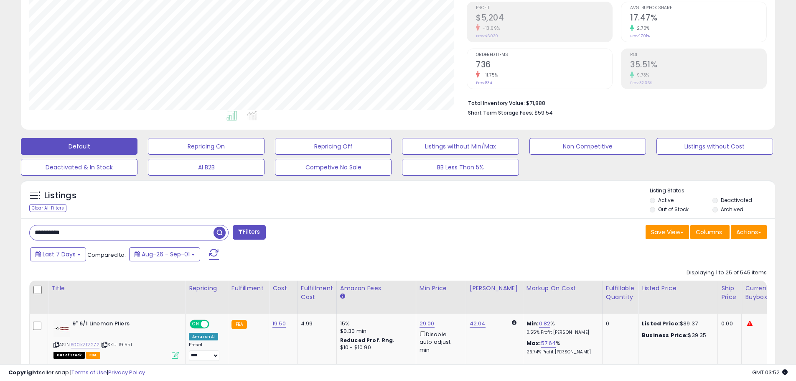 The width and height of the screenshot is (796, 381). I want to click on button: Non Competitive, so click(588, 146).